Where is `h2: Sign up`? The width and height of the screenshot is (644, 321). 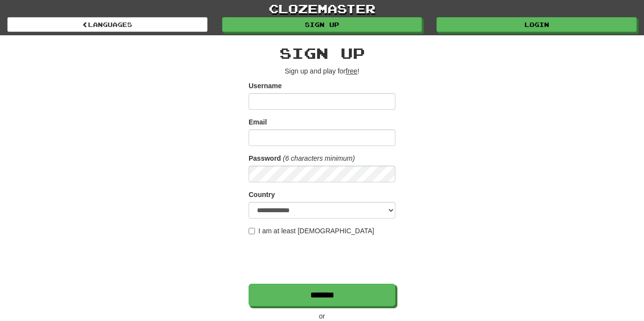
h2: Sign up is located at coordinates (322, 53).